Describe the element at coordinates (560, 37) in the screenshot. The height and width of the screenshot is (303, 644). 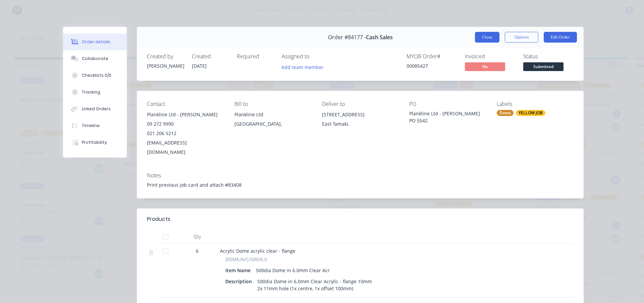
I see `button: Edit Order` at that location.